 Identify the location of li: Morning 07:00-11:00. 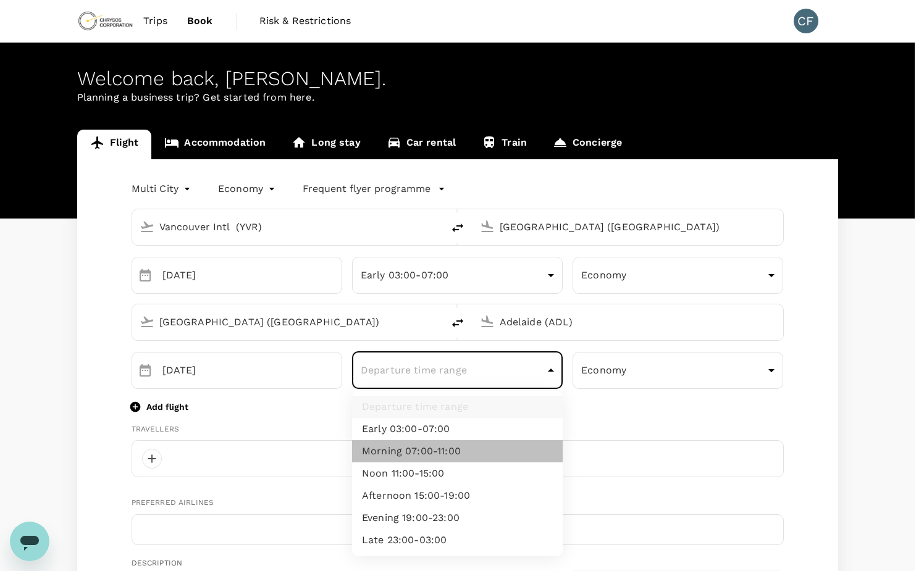
(457, 451).